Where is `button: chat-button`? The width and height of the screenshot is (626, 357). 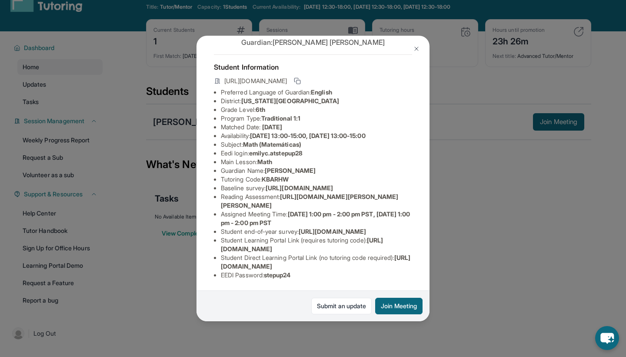
button: chat-button is located at coordinates (607, 337).